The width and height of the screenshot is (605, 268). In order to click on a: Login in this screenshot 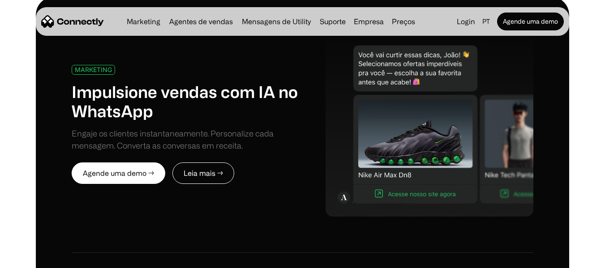, I will do `click(466, 21)`.